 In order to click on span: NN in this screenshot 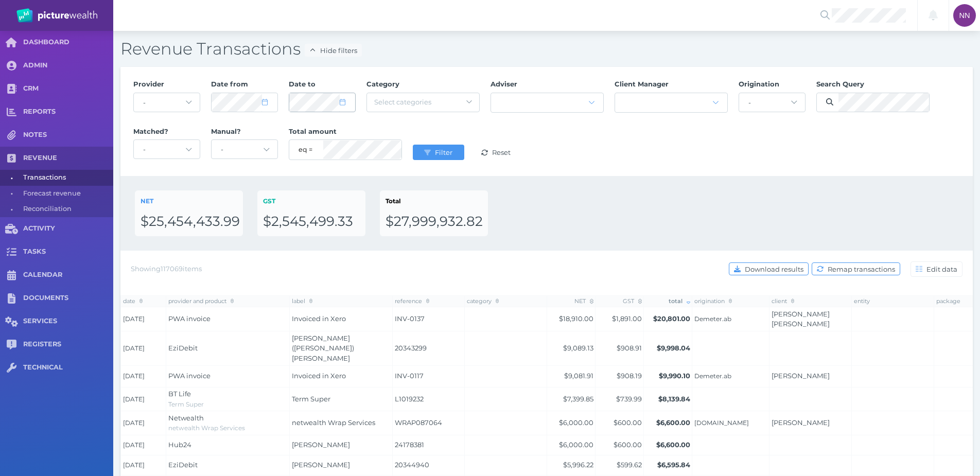, I will do `click(964, 16)`.